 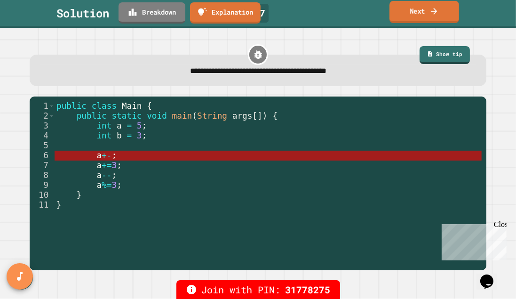 What do you see at coordinates (119, 136) in the screenshot?
I see `span: b` at bounding box center [119, 136].